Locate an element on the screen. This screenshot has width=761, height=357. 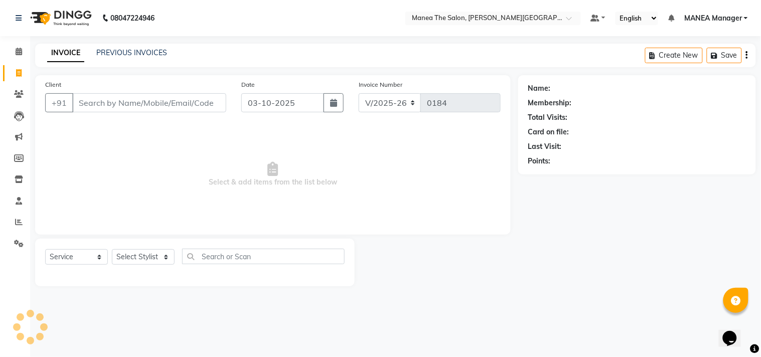
a: PREVIOUS INVOICES is located at coordinates (131, 53).